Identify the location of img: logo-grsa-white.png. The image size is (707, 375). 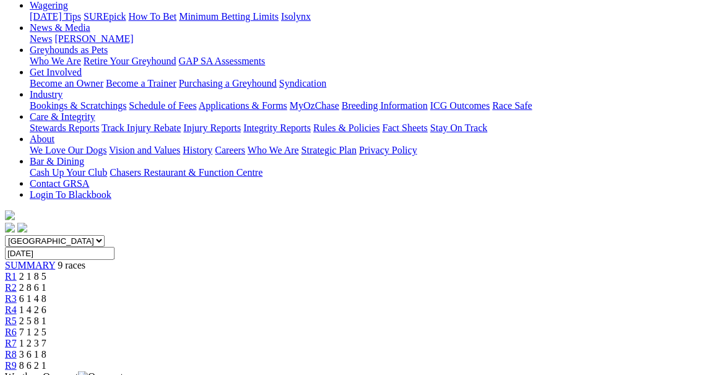
(10, 215).